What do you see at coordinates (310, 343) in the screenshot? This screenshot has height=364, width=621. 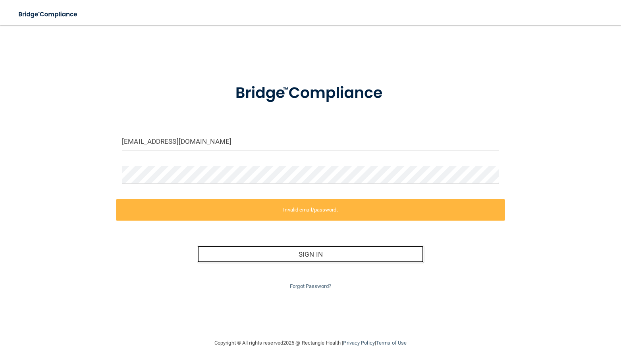 I see `div: Copyright © All rights reserved 2025 @ Rectangle Health | |` at bounding box center [310, 343].